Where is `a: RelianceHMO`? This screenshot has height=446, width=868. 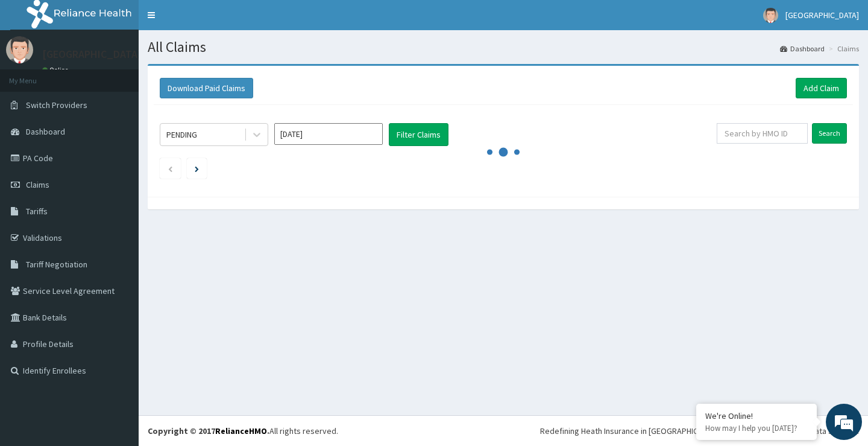 a: RelianceHMO is located at coordinates (241, 431).